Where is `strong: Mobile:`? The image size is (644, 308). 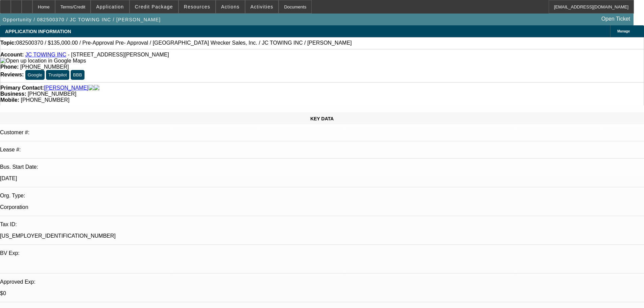 strong: Mobile: is located at coordinates (10, 100).